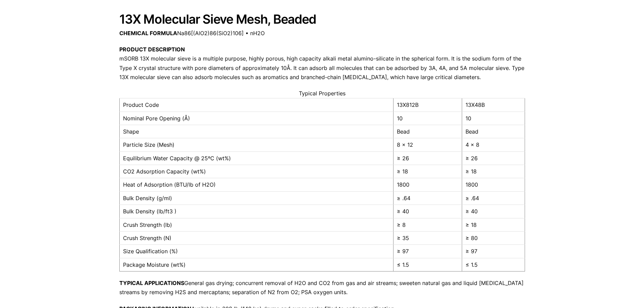 The width and height of the screenshot is (644, 308). What do you see at coordinates (256, 225) in the screenshot?
I see `td: Crush Strength (lb)` at bounding box center [256, 225].